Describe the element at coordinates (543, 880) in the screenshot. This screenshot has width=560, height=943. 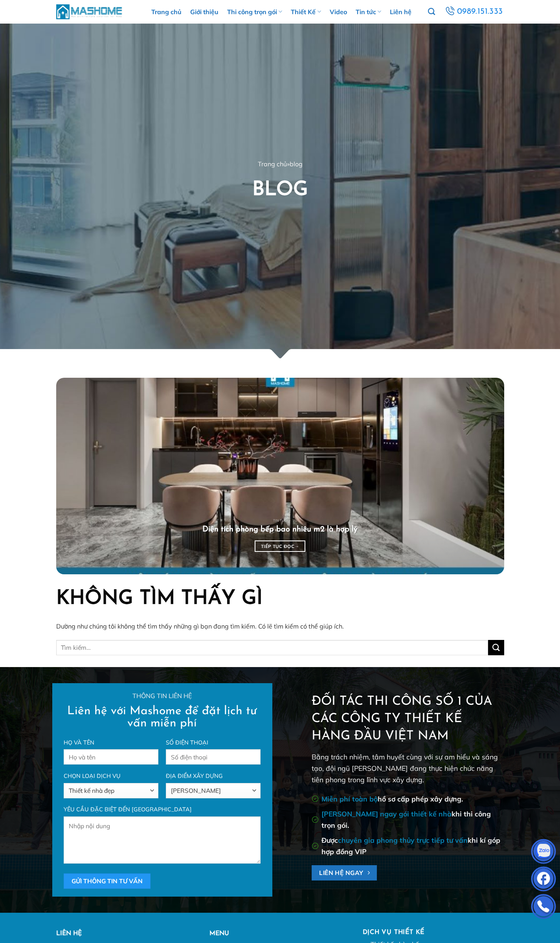
I see `img: Facebook` at that location.